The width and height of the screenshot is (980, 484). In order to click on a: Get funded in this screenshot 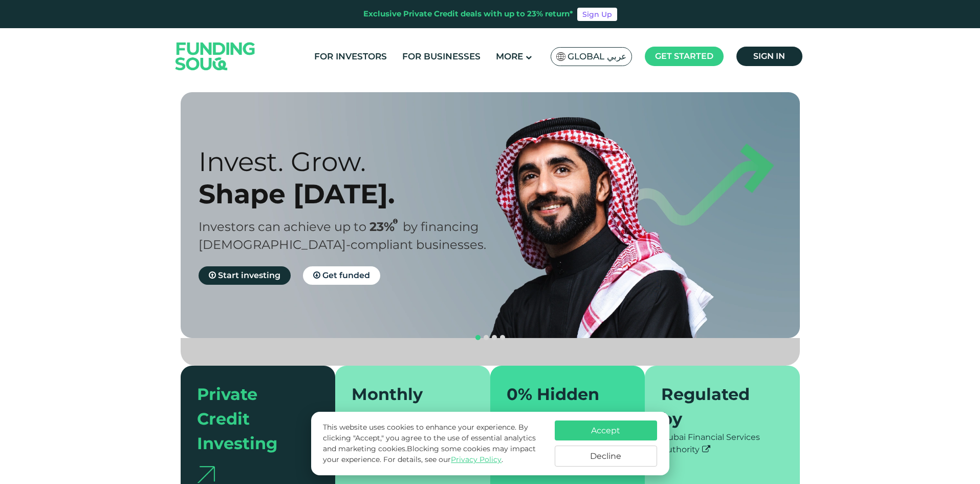, I will do `click(341, 276)`.